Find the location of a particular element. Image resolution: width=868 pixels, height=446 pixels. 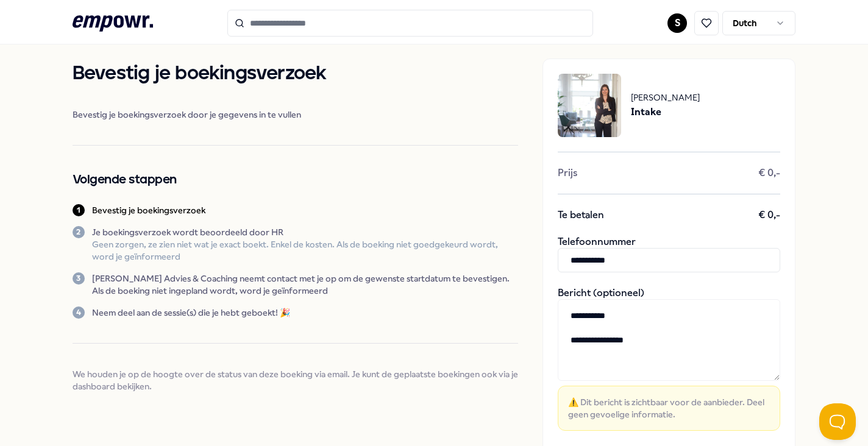

div: 4 is located at coordinates (79, 313).